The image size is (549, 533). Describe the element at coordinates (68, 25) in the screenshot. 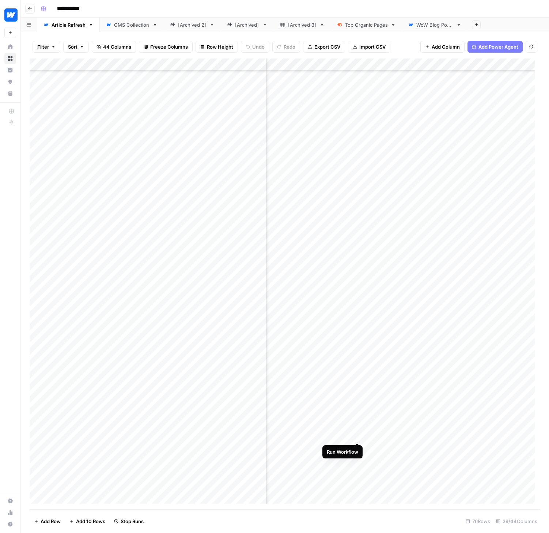

I see `div: Article Refresh` at that location.